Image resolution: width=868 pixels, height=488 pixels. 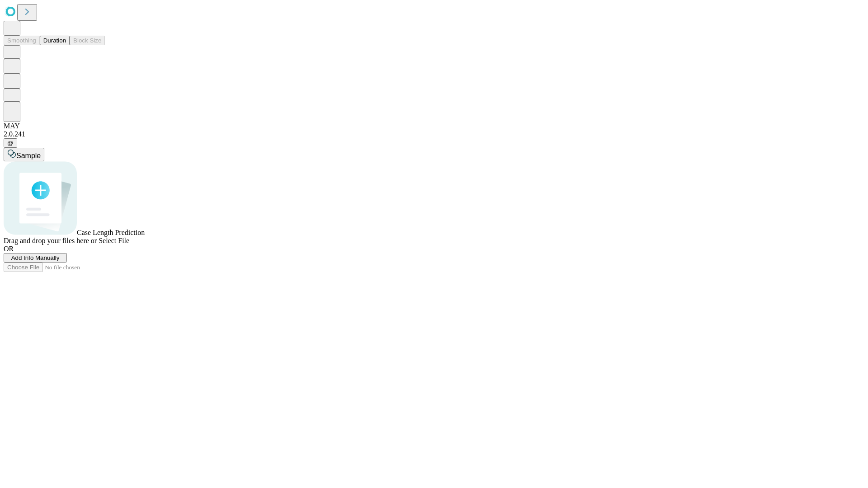 What do you see at coordinates (114, 241) in the screenshot?
I see `span: Select File` at bounding box center [114, 241].